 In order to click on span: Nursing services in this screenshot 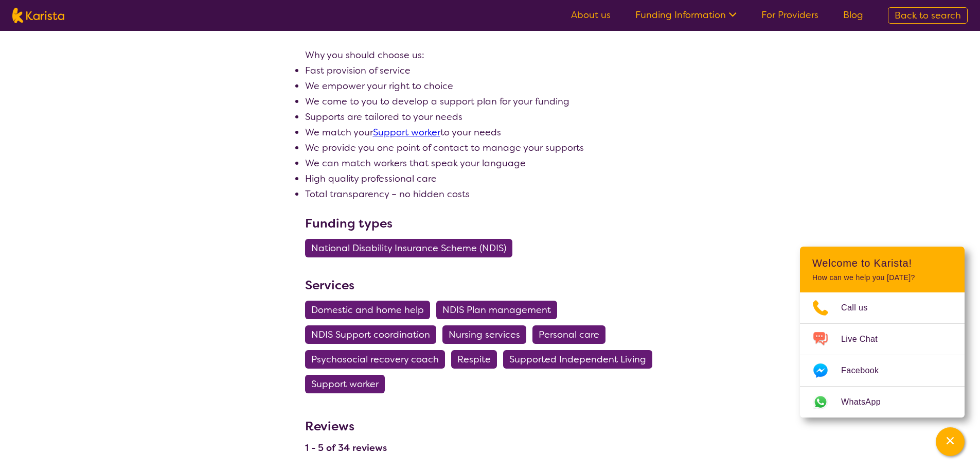, I will do `click(484, 335)`.